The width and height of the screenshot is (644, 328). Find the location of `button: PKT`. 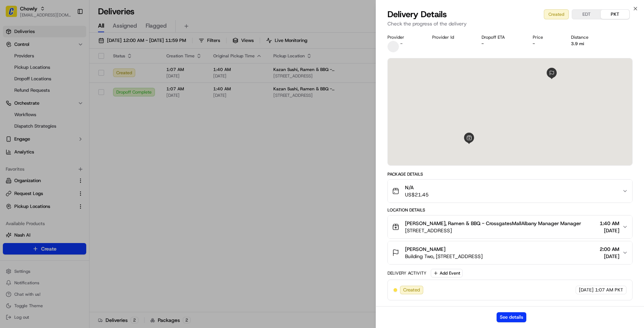

button: PKT is located at coordinates (615, 15).